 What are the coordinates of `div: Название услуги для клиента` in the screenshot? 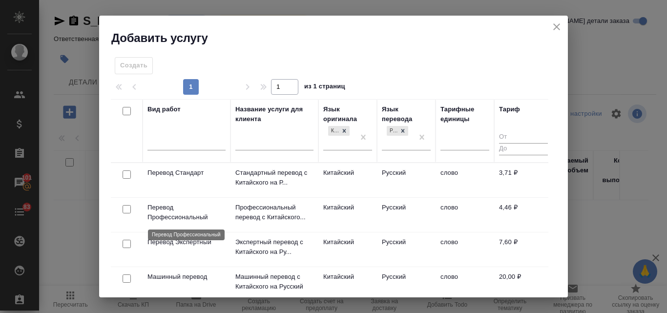 It's located at (274, 114).